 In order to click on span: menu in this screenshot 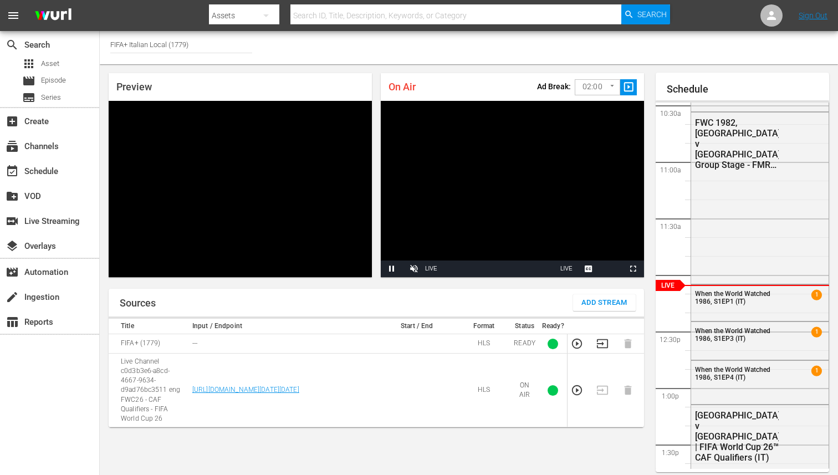, I will do `click(13, 16)`.